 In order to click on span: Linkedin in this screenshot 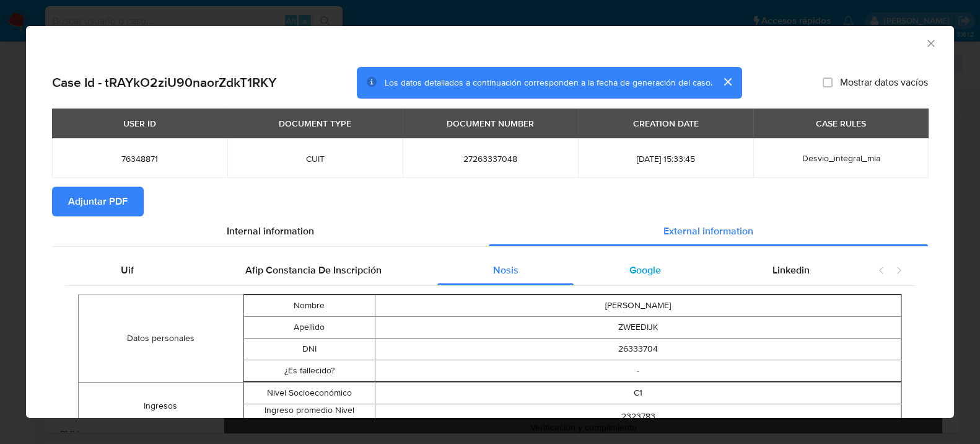, I will do `click(791, 270)`.